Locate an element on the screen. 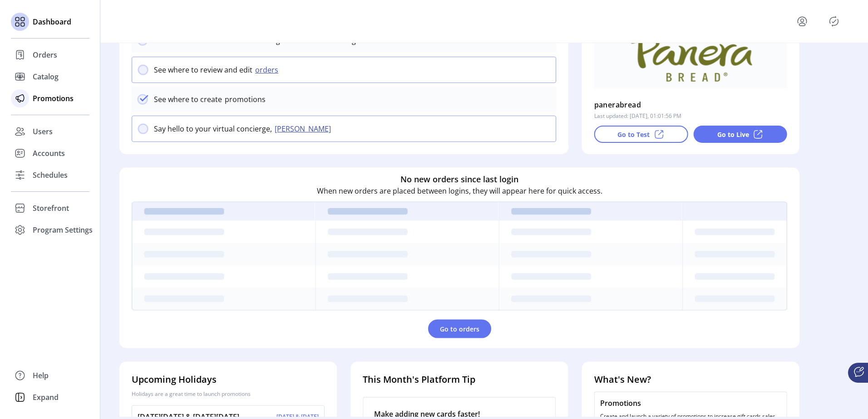 This screenshot has width=868, height=419. span: Promotions is located at coordinates (53, 99).